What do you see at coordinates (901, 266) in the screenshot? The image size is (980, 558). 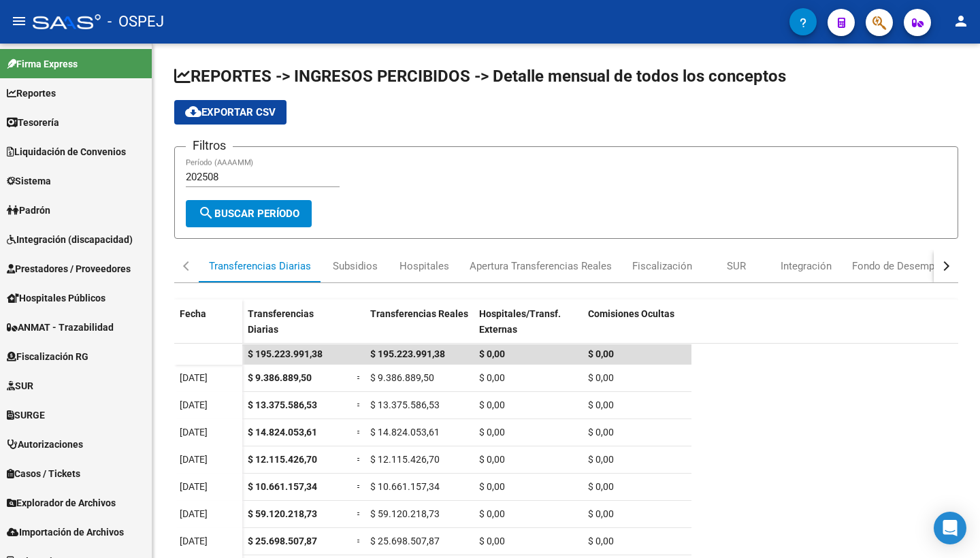 I see `div: Fondo de Desempleo` at bounding box center [901, 266].